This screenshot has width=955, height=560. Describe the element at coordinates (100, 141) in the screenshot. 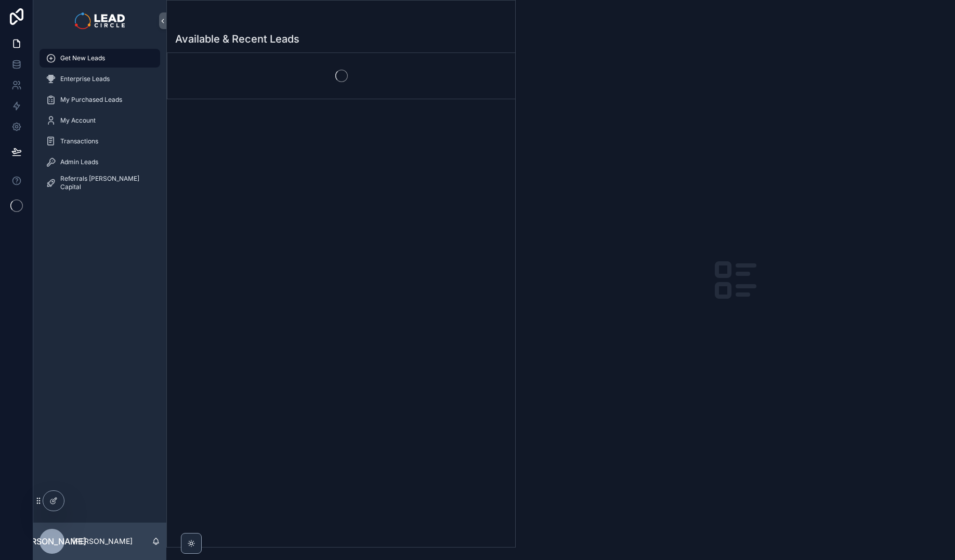

I see `a: Transactions` at that location.